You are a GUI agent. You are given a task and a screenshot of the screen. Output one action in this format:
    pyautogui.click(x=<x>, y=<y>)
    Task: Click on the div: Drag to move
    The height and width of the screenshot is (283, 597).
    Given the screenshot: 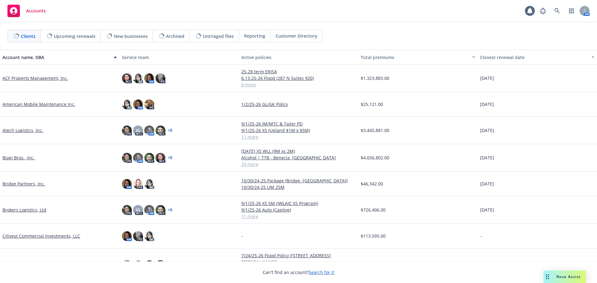 What is the action you would take?
    pyautogui.click(x=548, y=277)
    